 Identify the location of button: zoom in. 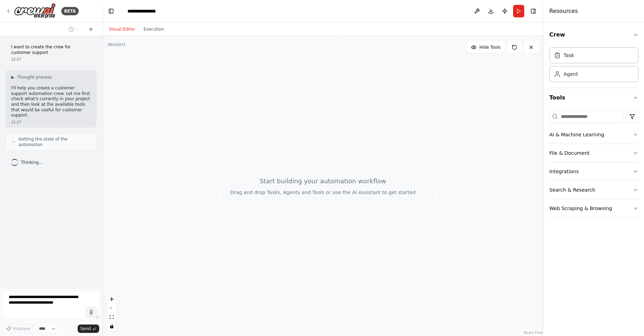
(112, 299).